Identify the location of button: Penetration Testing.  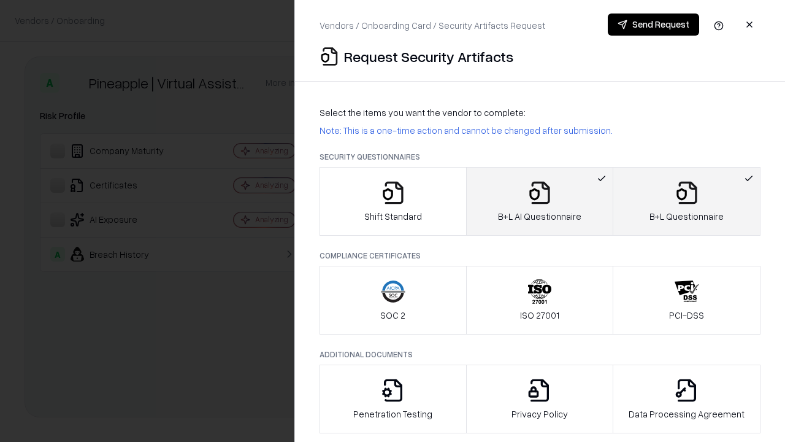
(393, 399).